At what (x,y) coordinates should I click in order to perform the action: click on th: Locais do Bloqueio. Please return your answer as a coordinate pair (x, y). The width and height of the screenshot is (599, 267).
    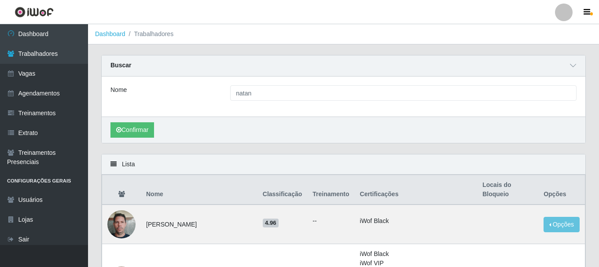
    Looking at the image, I should click on (507, 190).